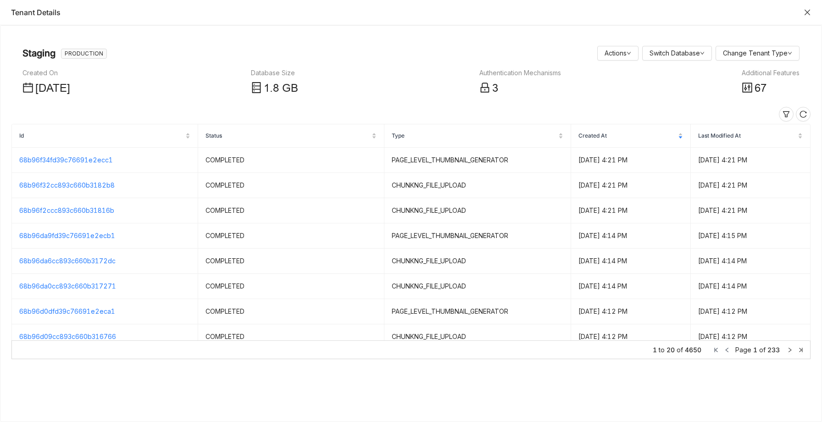 The height and width of the screenshot is (422, 822). Describe the element at coordinates (677, 53) in the screenshot. I see `a: Switch Database` at that location.